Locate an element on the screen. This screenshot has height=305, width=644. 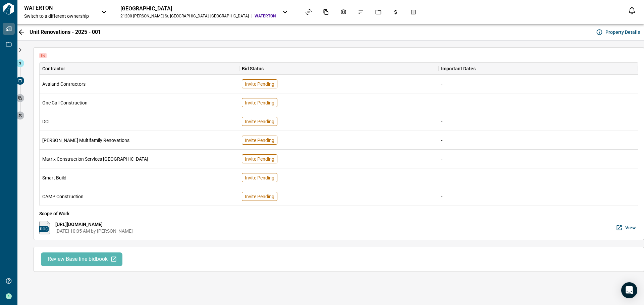
span: Switch to a different ownership is located at coordinates (59, 16).